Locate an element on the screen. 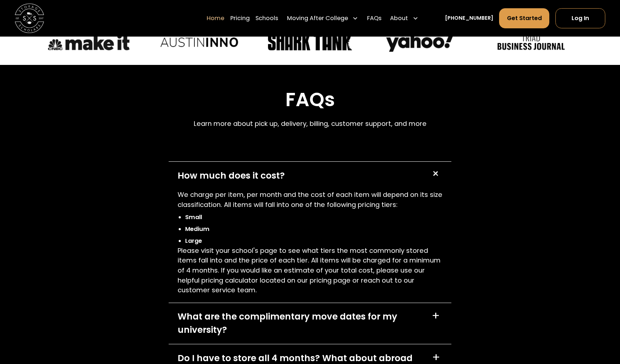  a: FAQs is located at coordinates (374, 18).